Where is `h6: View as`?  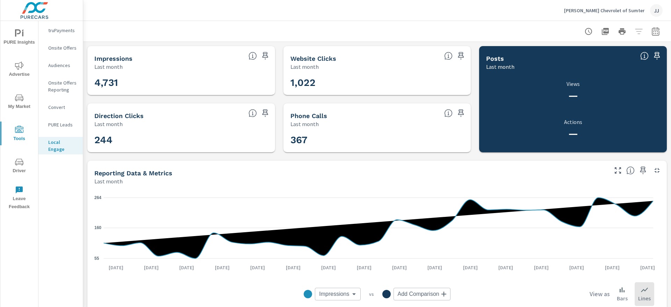
h6: View as is located at coordinates (600, 294).